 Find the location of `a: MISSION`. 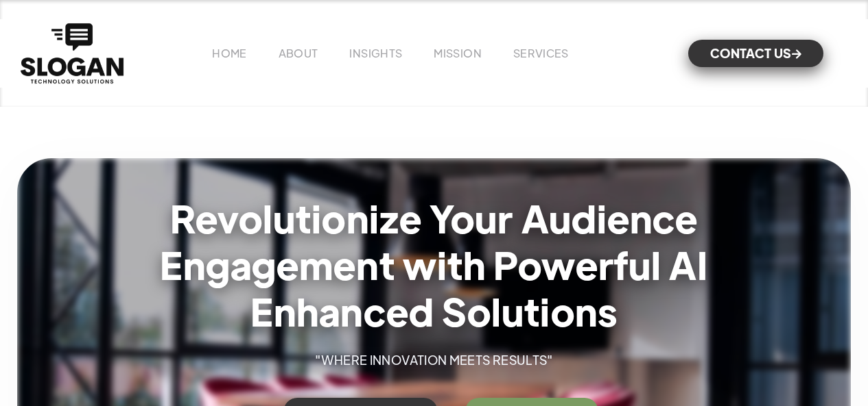

a: MISSION is located at coordinates (458, 52).